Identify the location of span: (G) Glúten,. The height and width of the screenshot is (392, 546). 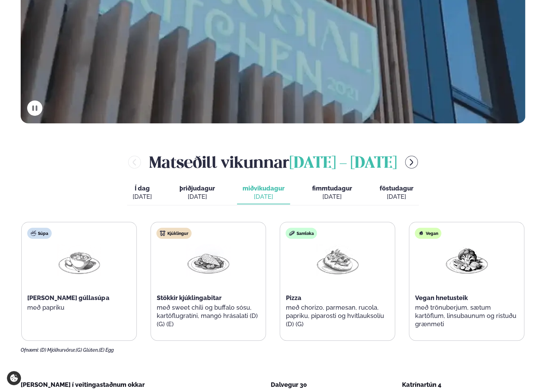
(87, 350).